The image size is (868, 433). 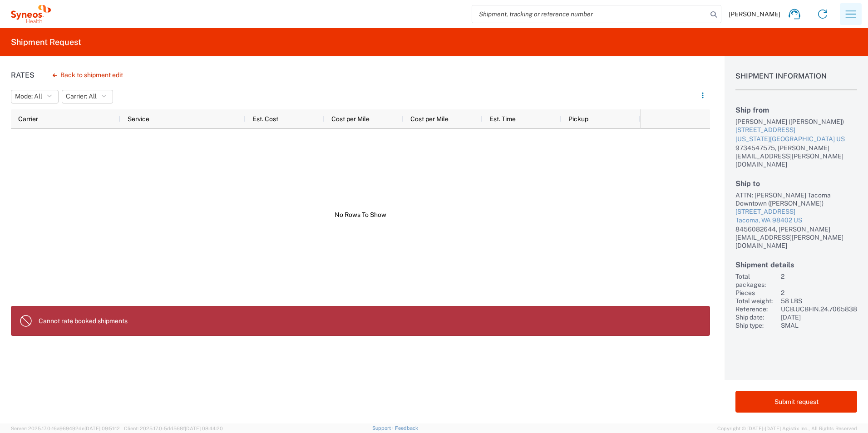 What do you see at coordinates (46, 42) in the screenshot?
I see `h2: Shipment Request` at bounding box center [46, 42].